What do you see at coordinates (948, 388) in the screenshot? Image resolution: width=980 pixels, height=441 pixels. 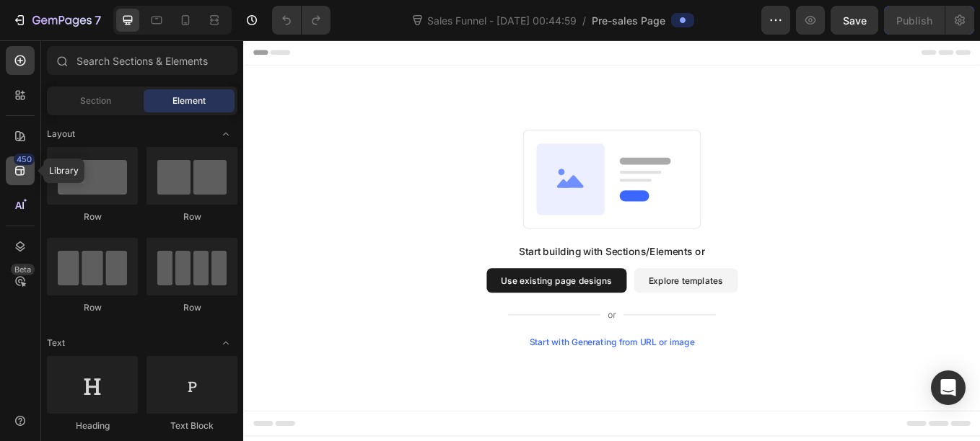 I see `div: Open Intercom Messenger` at bounding box center [948, 388].